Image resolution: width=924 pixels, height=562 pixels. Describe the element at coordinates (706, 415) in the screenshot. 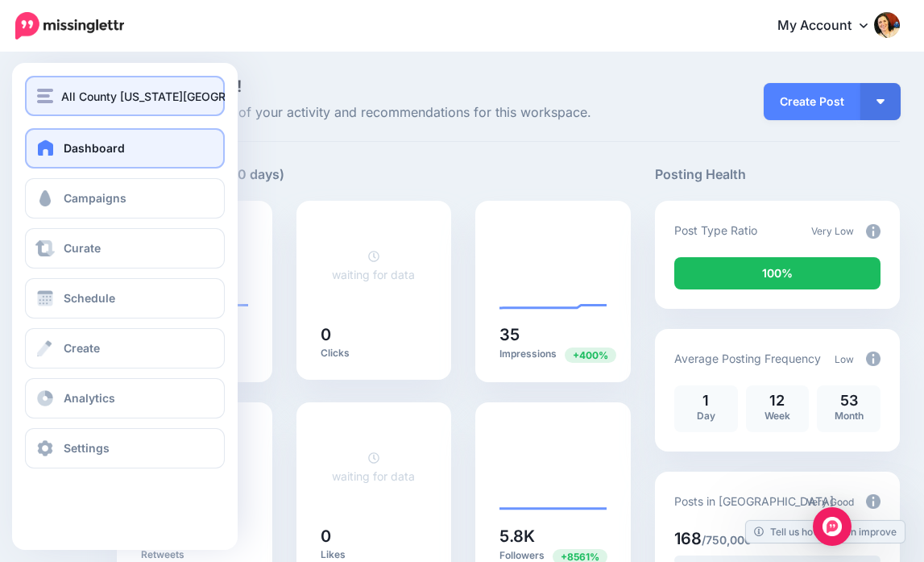

I see `span: Day` at that location.